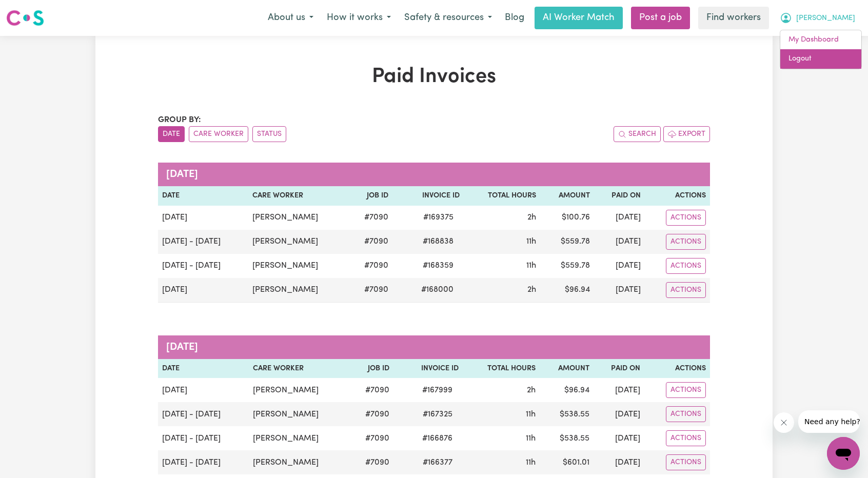 This screenshot has width=868, height=478. Describe the element at coordinates (434, 77) in the screenshot. I see `h1: Paid Invoices` at that location.